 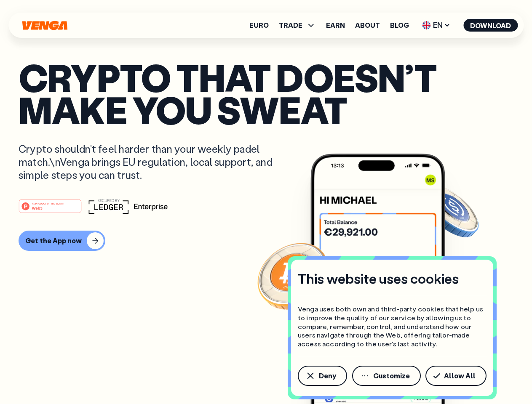 What do you see at coordinates (490, 25) in the screenshot?
I see `button: Download` at bounding box center [490, 25].